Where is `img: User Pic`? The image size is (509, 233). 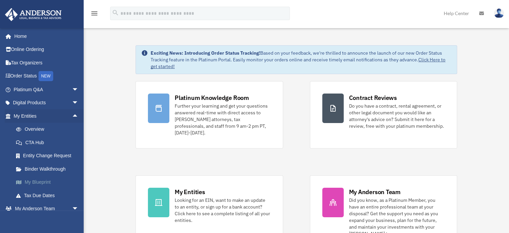
img: User Pic is located at coordinates (499, 13).